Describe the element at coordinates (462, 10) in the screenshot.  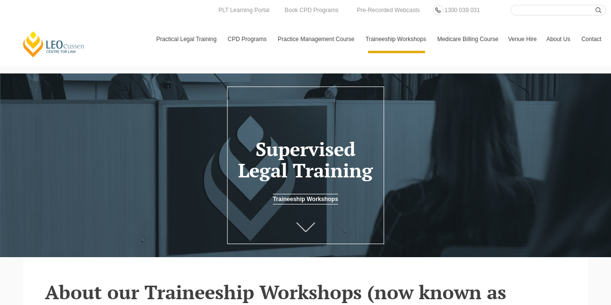
I see `a: 1300 039 031` at that location.